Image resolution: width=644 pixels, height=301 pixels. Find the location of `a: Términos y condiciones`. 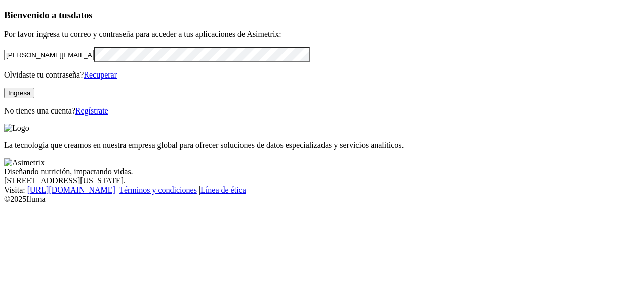

a: Términos y condiciones is located at coordinates (158, 189).